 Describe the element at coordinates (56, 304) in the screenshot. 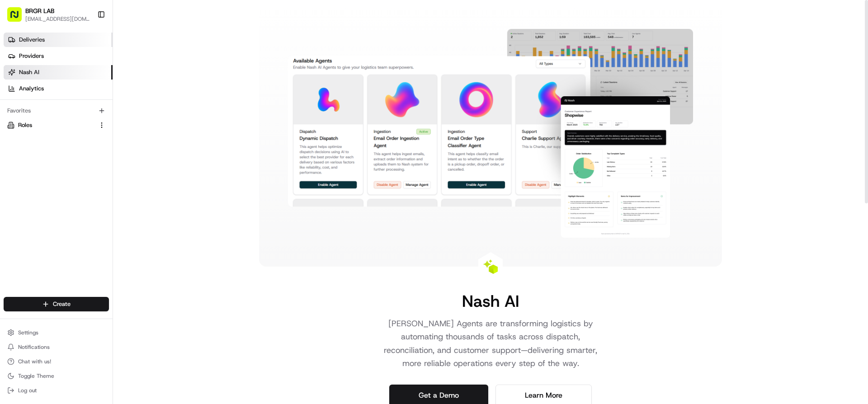

I see `button: Create` at that location.